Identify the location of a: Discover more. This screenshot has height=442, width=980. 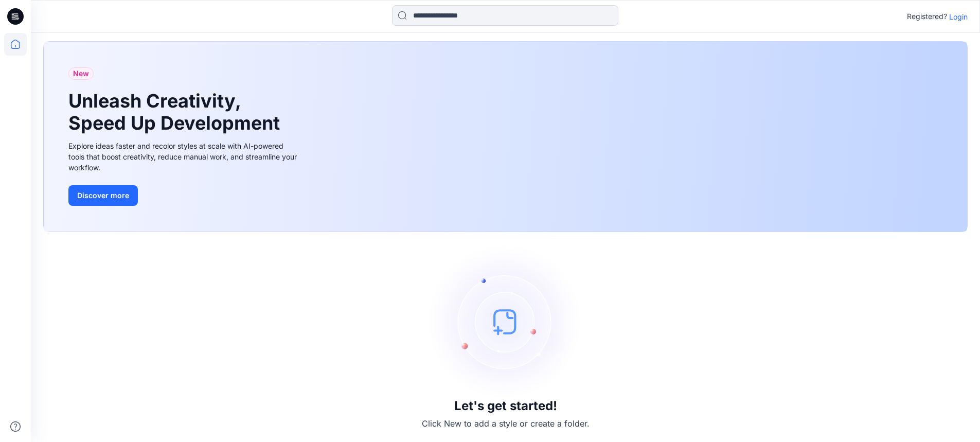
(184, 196).